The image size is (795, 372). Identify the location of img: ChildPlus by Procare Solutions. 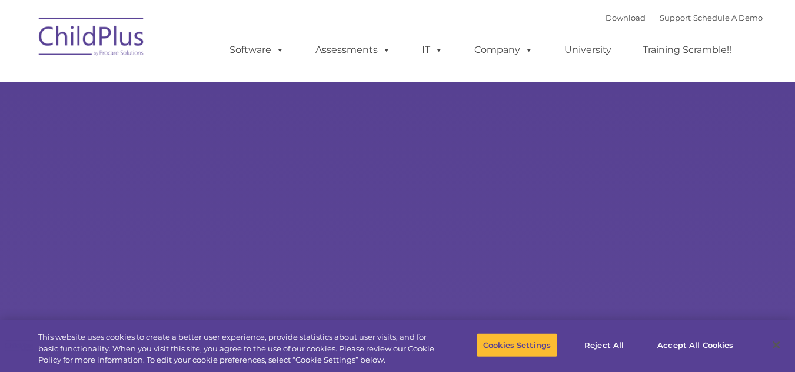
(92, 39).